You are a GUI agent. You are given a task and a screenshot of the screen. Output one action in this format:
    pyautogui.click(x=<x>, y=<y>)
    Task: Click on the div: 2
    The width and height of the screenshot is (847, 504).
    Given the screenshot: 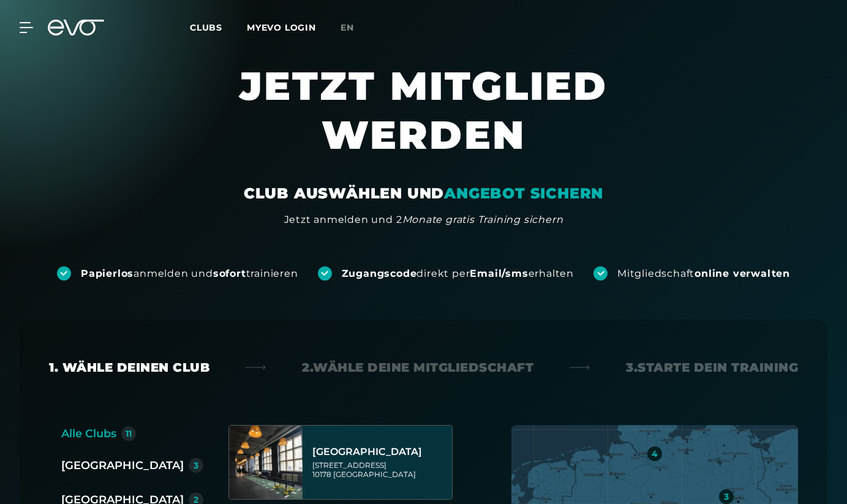 What is the action you would take?
    pyautogui.click(x=196, y=500)
    